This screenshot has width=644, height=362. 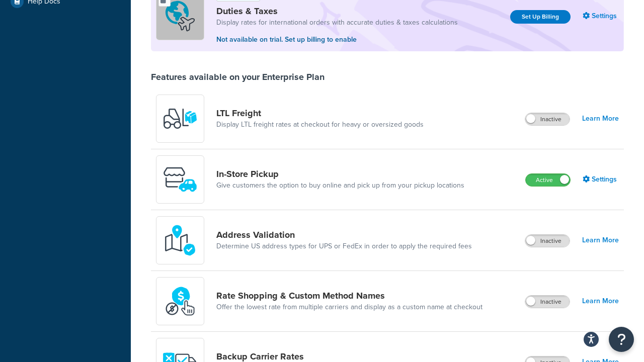 I want to click on img: y79ZsPf0fXUFUhFXDzUgf+ktZg5F2+ohG75+v3d2s1D9TjoU8PiyCIluIjV41seZevKCRuEjTPPOKHJsQcmKCXGdfprl3L4q7..., so click(x=180, y=119).